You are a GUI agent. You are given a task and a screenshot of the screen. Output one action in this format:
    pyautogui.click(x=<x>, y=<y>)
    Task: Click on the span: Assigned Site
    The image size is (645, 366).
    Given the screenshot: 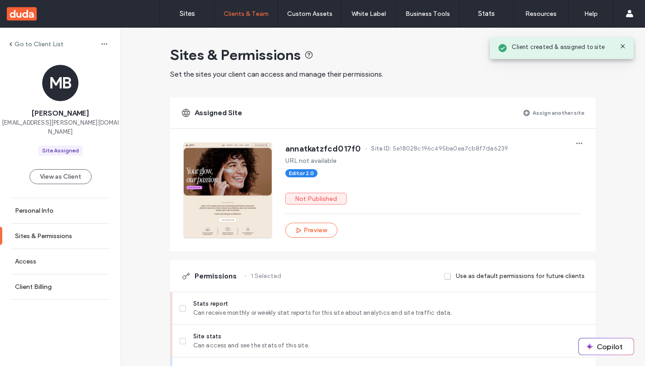 What is the action you would take?
    pyautogui.click(x=218, y=113)
    